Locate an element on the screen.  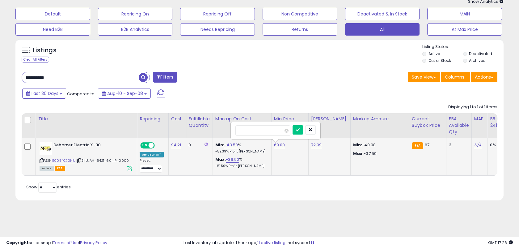
div: Title is located at coordinates (86, 119).